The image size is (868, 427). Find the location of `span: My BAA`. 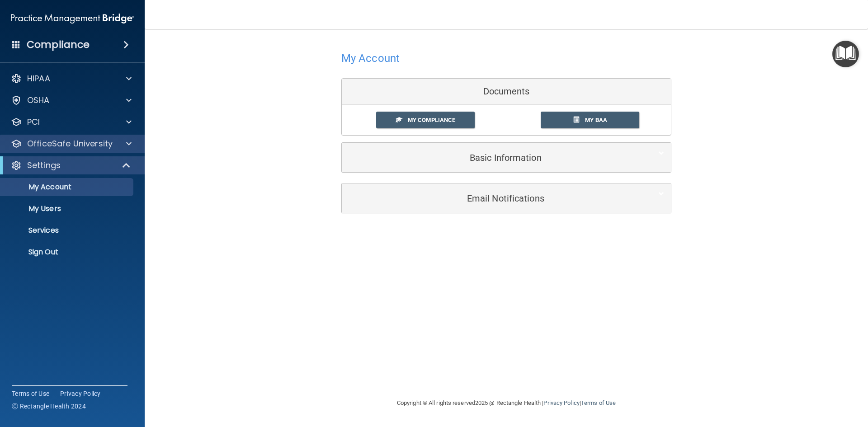

span: My BAA is located at coordinates (596, 120).